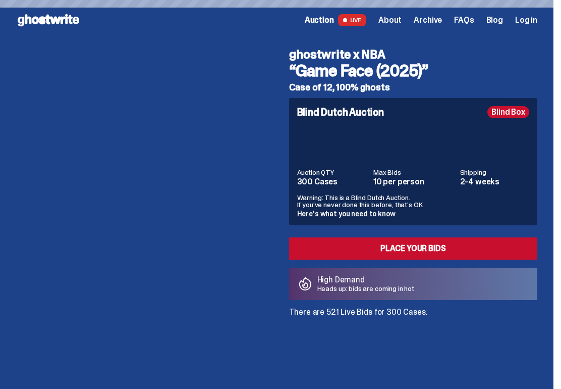  Describe the element at coordinates (366, 280) in the screenshot. I see `p: High Demand` at that location.